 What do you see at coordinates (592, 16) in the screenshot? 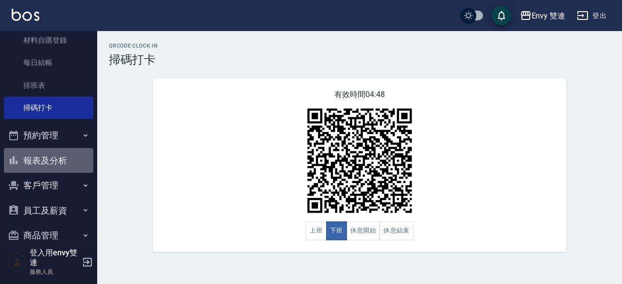
I see `button: 登出` at bounding box center [592, 16].